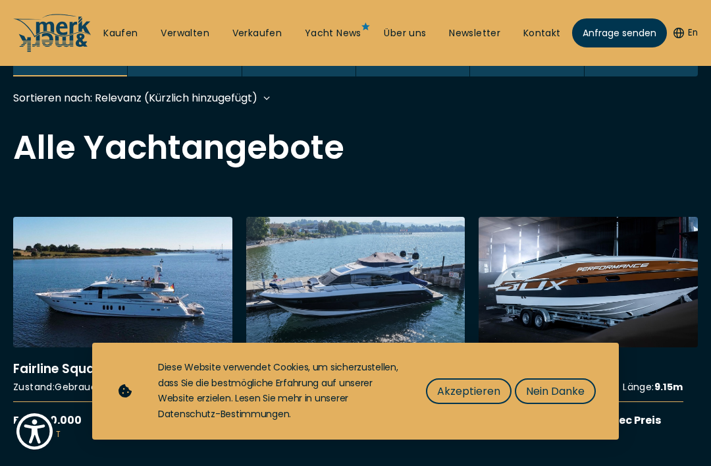 The image size is (711, 466). Describe the element at coordinates (356, 328) in the screenshot. I see `a: More details aboutPrincess S60` at that location.